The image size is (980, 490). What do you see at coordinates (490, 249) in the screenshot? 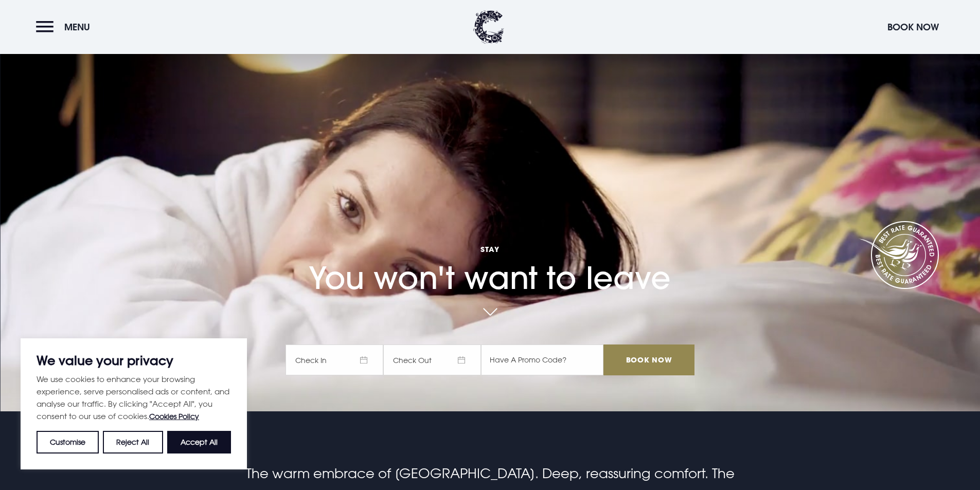
I see `span: Stay` at bounding box center [490, 249].